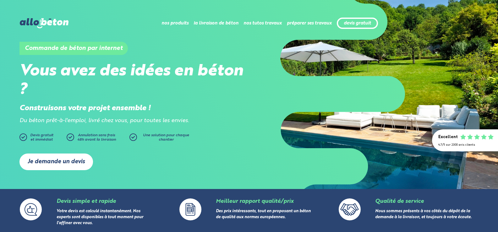 The image size is (498, 232). What do you see at coordinates (44, 23) in the screenshot?
I see `img: allobéton` at bounding box center [44, 23].